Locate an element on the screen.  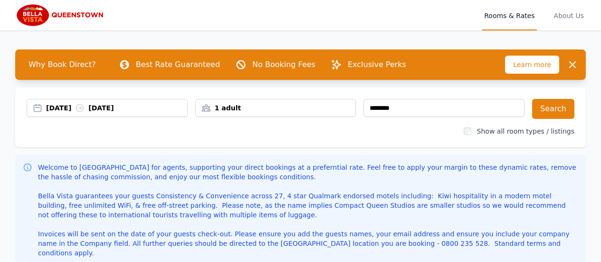
p: Best Rate Guaranteed is located at coordinates (178, 65).